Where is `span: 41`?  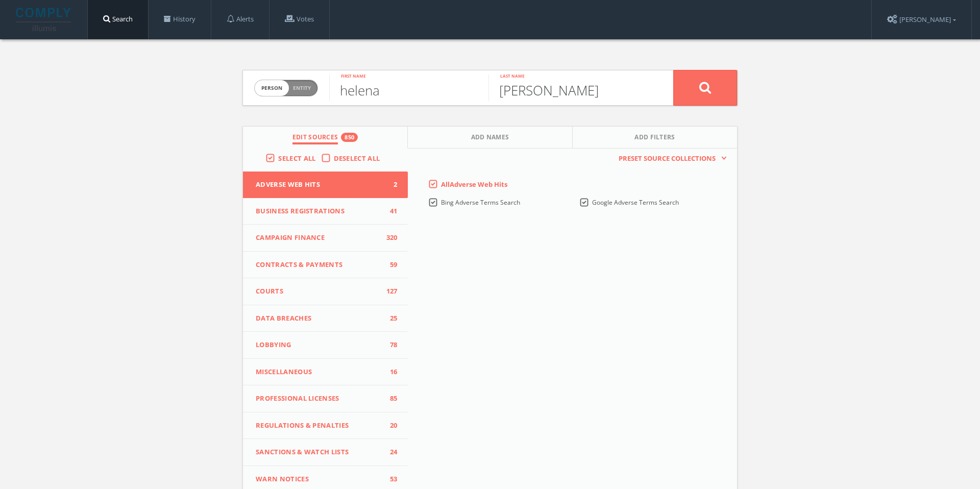
span: 41 is located at coordinates (390, 211).